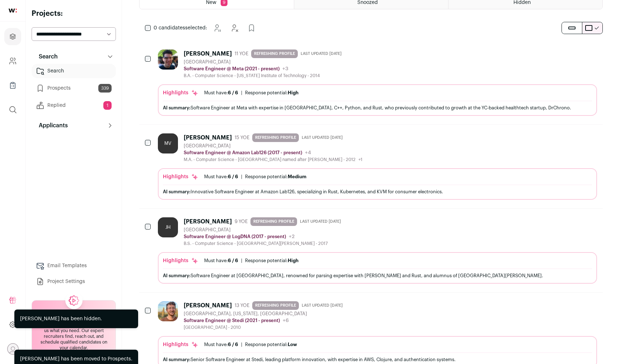 This screenshot has width=620, height=364. I want to click on p: Applicants, so click(51, 126).